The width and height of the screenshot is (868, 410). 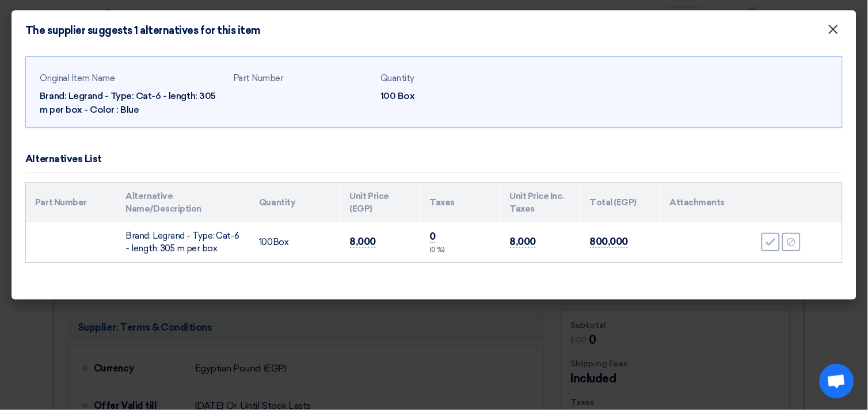 I want to click on span: 0, so click(x=433, y=236).